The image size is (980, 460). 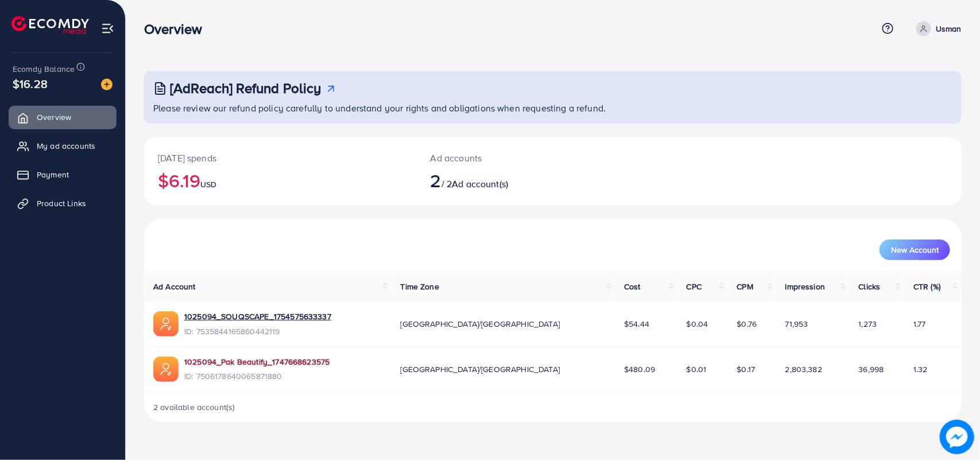 I want to click on span: ID: 7506178640065871880, so click(x=257, y=376).